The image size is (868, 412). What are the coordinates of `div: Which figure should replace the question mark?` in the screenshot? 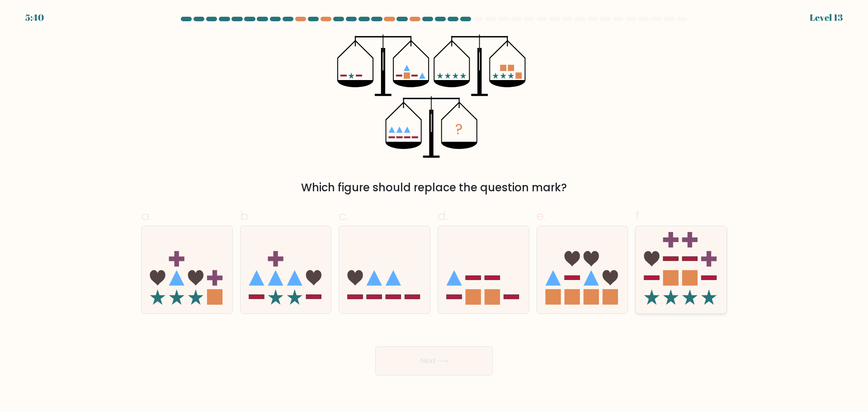 It's located at (434, 188).